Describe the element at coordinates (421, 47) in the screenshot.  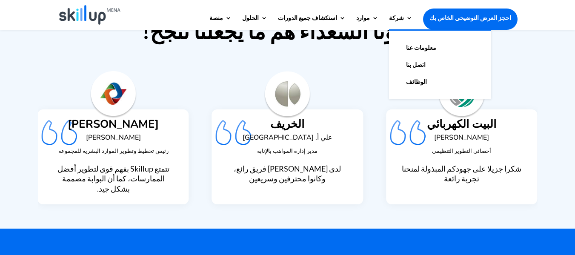
I see `font: معلومات عنا` at that location.